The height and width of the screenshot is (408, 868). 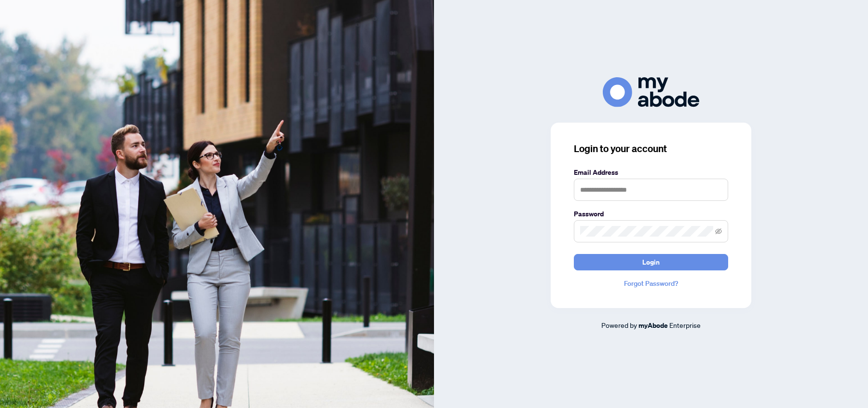 I want to click on button: Login, so click(x=651, y=262).